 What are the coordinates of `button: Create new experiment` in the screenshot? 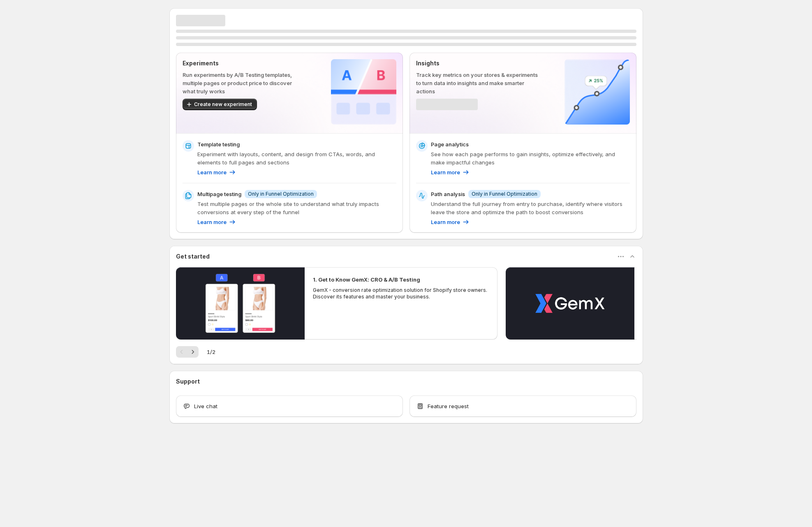 It's located at (220, 105).